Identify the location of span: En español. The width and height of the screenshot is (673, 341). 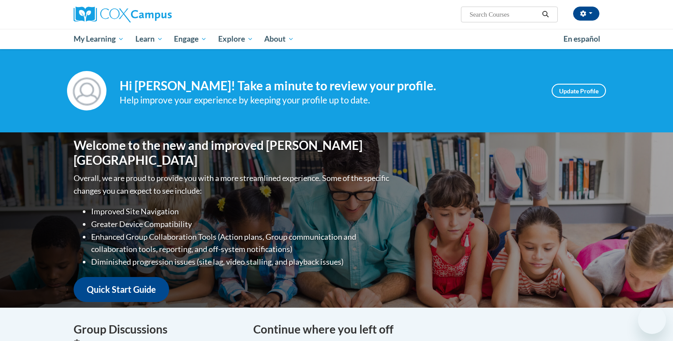
(582, 39).